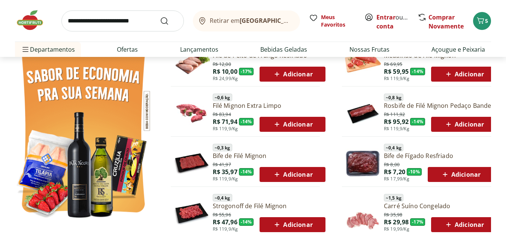 This screenshot has width=506, height=240. Describe the element at coordinates (440, 106) in the screenshot. I see `a: Rosbife de Filé Mignon Pedaço Bandeja` at that location.